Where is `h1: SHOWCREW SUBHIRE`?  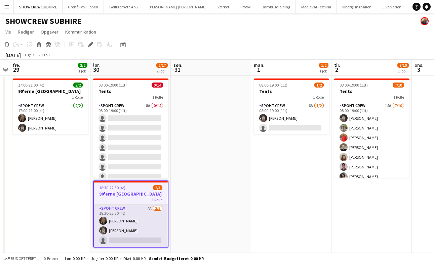
h1: SHOWCREW SUBHIRE is located at coordinates (43, 21).